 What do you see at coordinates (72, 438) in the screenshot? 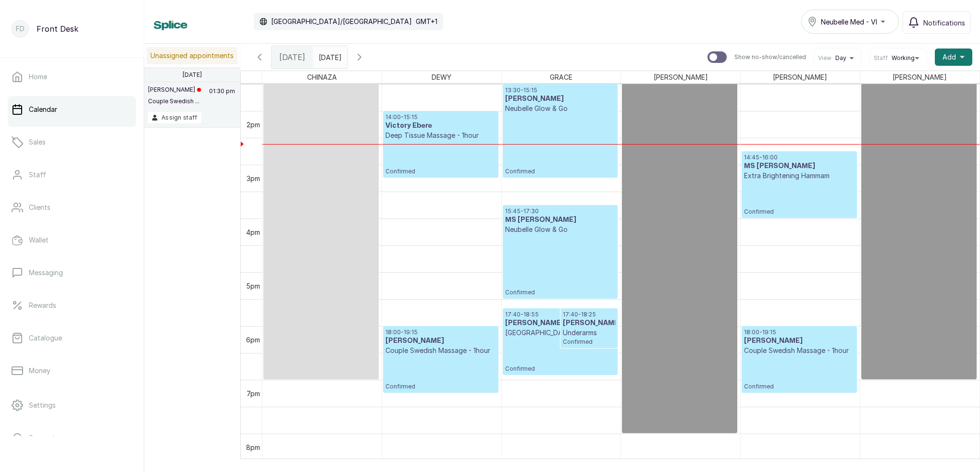
I see `a: Support` at bounding box center [72, 438].